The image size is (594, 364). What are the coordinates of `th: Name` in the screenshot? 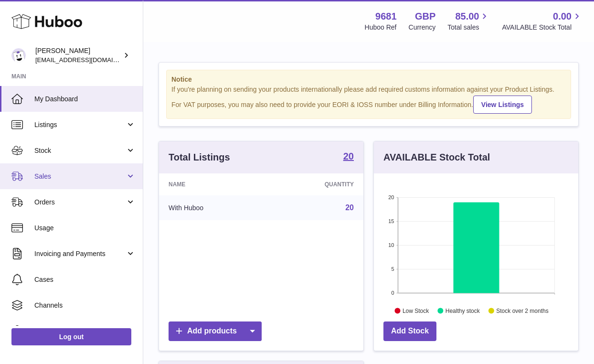 It's located at (212, 184).